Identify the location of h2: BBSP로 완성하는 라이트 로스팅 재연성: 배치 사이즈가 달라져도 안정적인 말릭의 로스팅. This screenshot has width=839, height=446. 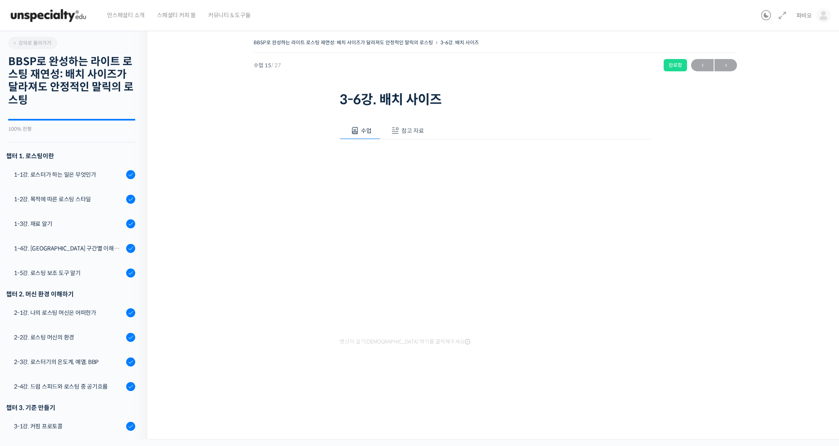
(72, 81).